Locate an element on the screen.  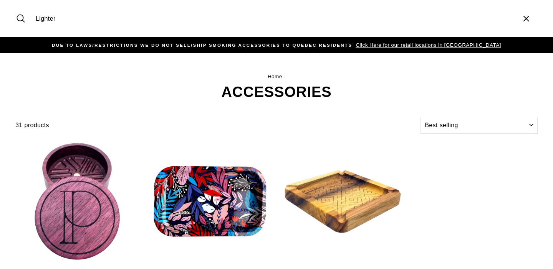
nav: breadcrumbs is located at coordinates (276, 77).